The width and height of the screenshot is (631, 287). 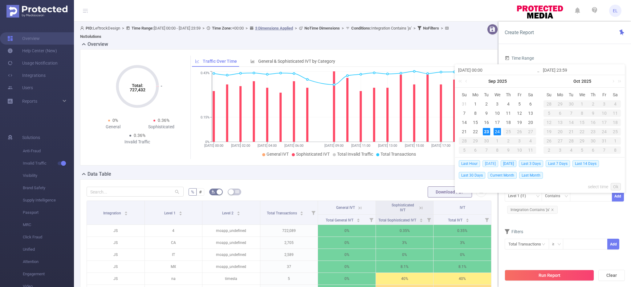 I want to click on td: September 22, 2025, so click(x=475, y=132).